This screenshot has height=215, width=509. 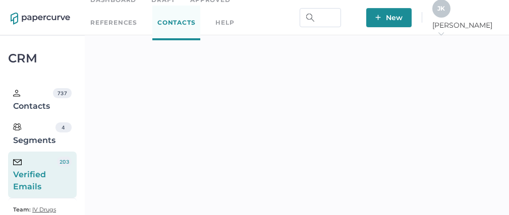 What do you see at coordinates (35, 175) in the screenshot?
I see `div: Verified Emails` at bounding box center [35, 175].